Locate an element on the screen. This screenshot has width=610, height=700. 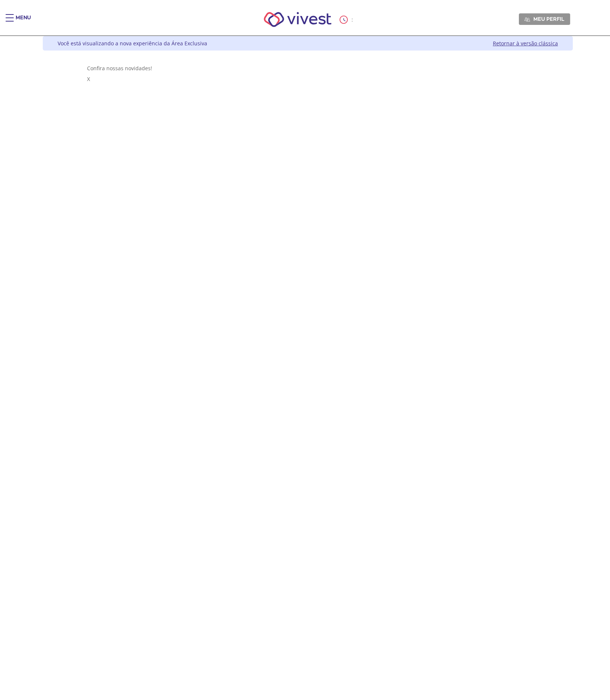
div: Você está visualizando a nova experiência da Área Exclusiva is located at coordinates (132, 43).